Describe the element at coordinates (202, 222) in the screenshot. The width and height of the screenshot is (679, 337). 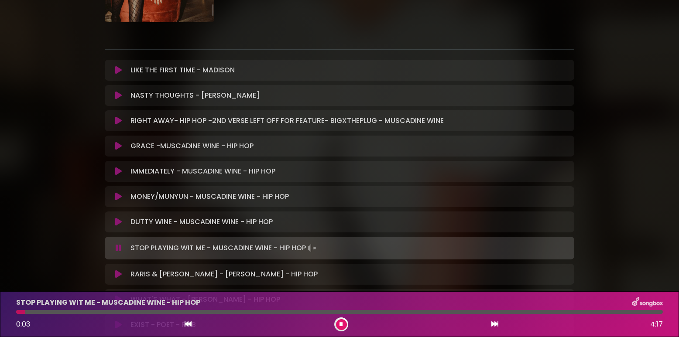
I see `p: DUTTY WINE - MUSCADINE WINE - HIP HOP` at that location.